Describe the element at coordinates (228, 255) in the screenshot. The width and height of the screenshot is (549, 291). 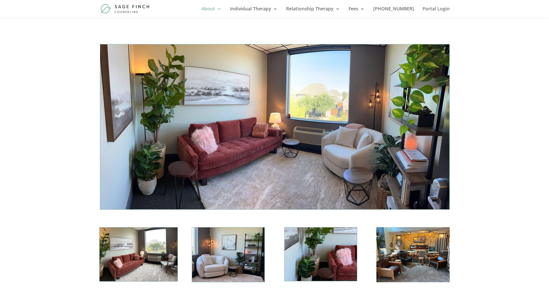
I see `img: plano-counseling-office-interior` at that location.